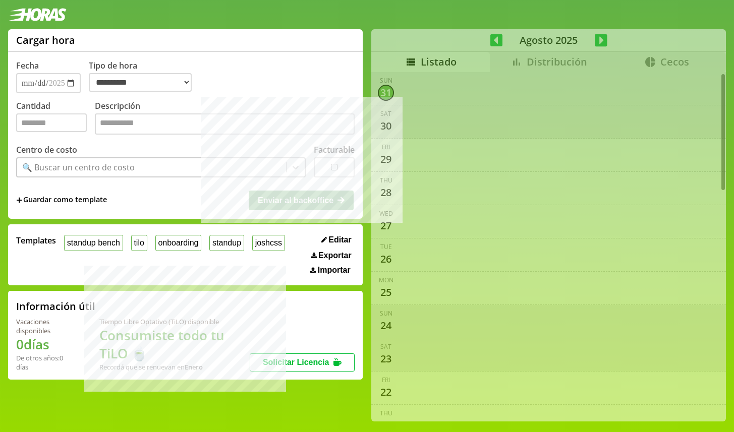  Describe the element at coordinates (36, 241) in the screenshot. I see `span: Templates` at that location.